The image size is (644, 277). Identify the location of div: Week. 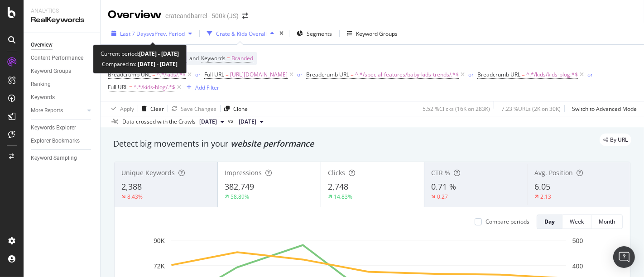
(576, 222).